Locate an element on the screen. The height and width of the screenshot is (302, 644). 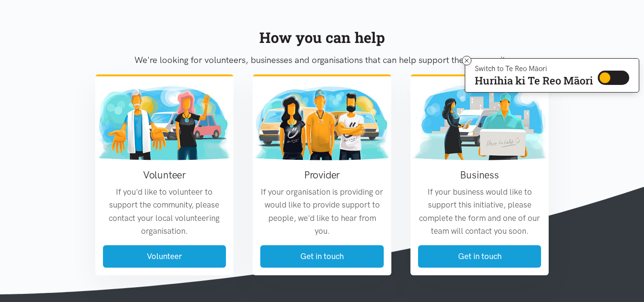
p: Switch to Te Reo Māori is located at coordinates (534, 69).